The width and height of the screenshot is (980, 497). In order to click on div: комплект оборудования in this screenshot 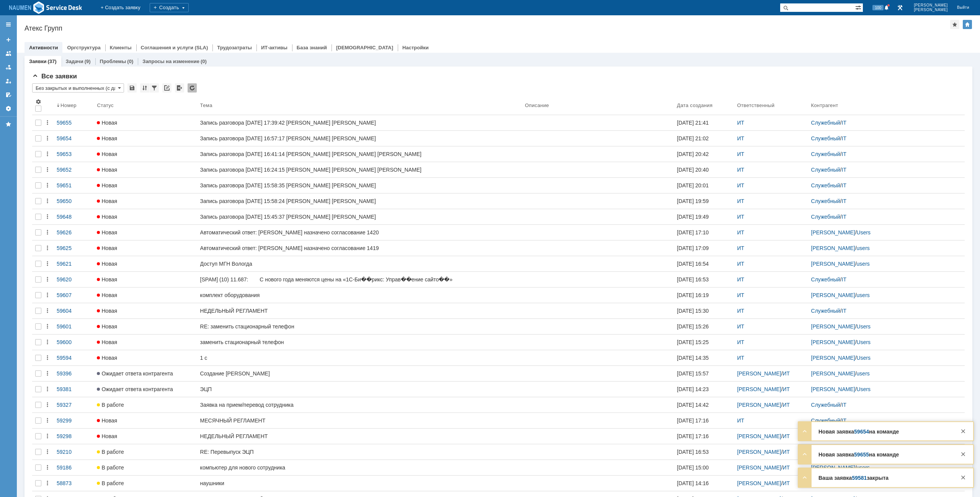, I will do `click(359, 295)`.